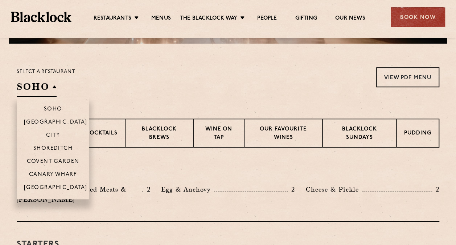 Image resolution: width=456 pixels, height=245 pixels. Describe the element at coordinates (37, 88) in the screenshot. I see `h2: SOHO` at that location.